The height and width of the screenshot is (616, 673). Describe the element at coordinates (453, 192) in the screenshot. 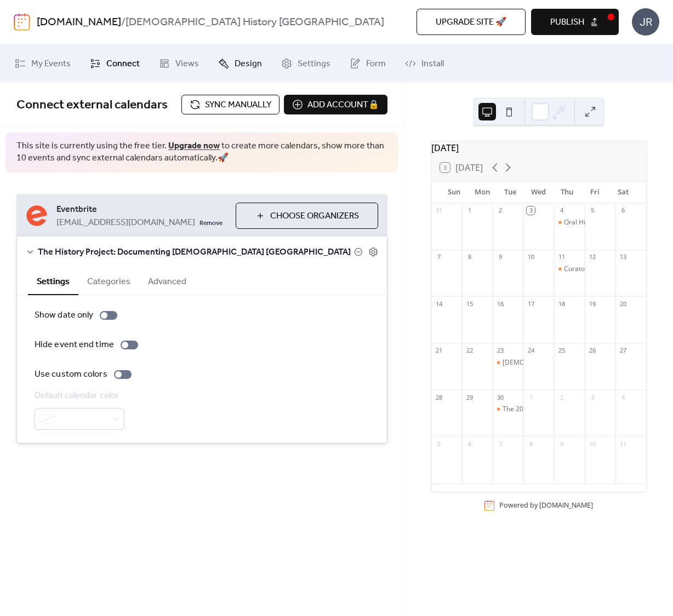

I see `div: Sun` at that location.